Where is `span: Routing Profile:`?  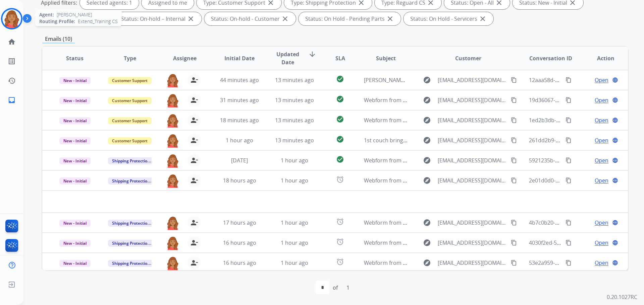 span: Routing Profile: is located at coordinates (57, 22).